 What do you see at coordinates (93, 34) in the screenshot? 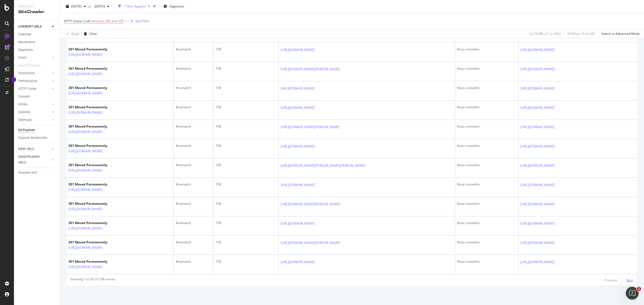
I see `div: Clear` at bounding box center [93, 34].